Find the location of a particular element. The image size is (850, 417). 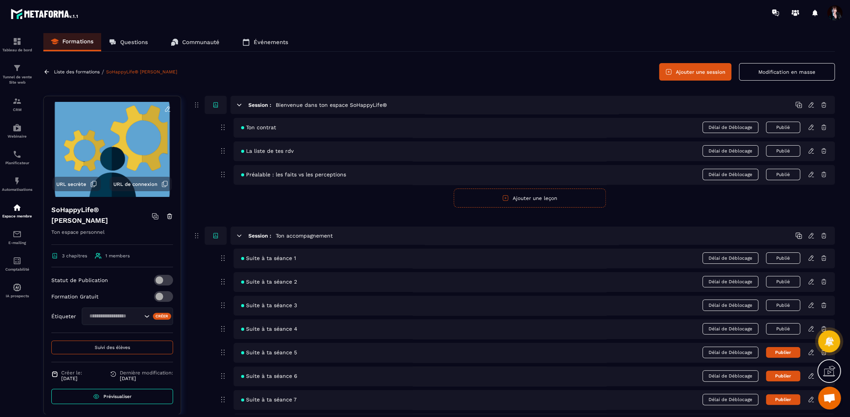

p: Communauté is located at coordinates (201, 42).